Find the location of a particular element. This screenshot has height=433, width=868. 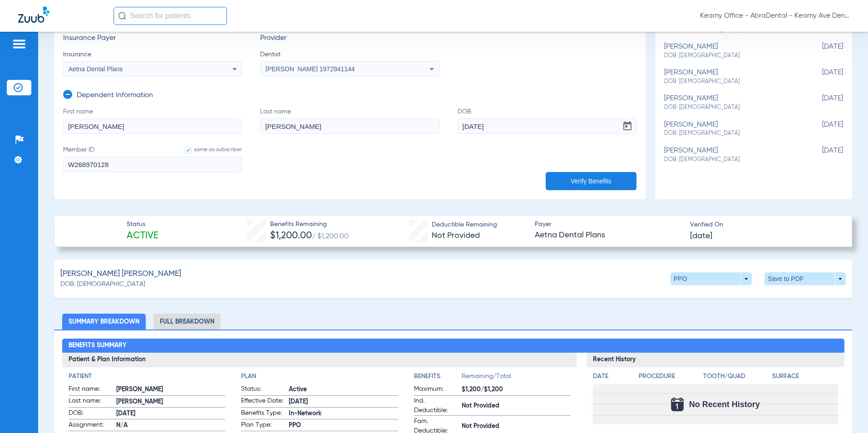

span: Status is located at coordinates (142, 225).